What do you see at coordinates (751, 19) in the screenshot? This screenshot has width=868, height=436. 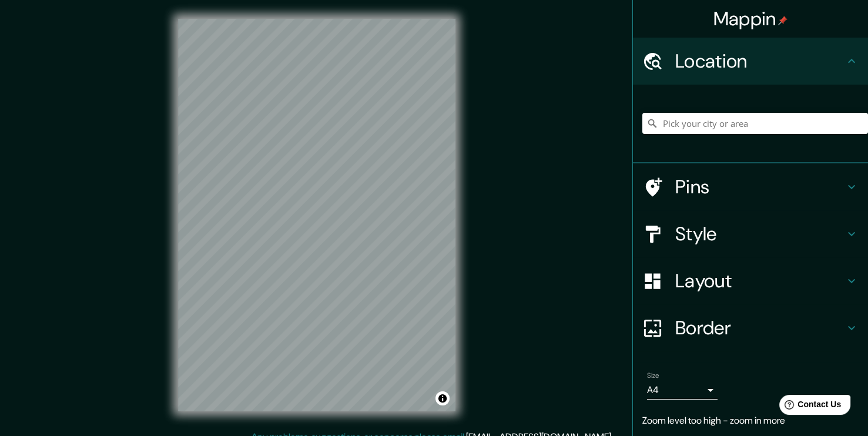 I see `h4: Mappin` at bounding box center [751, 19].